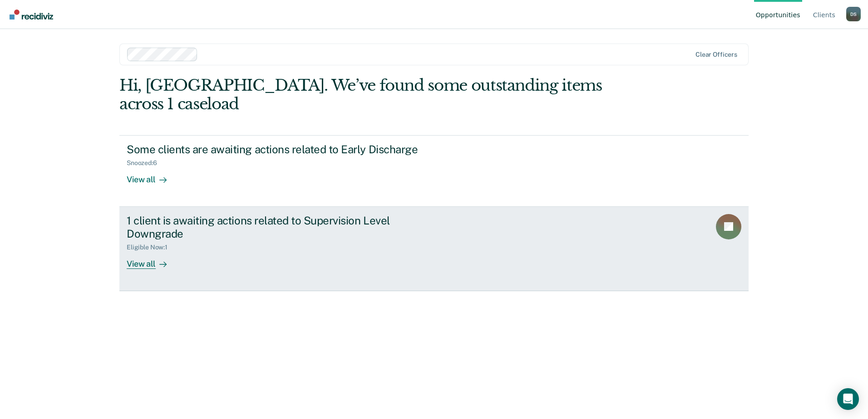  Describe the element at coordinates (434, 171) in the screenshot. I see `a: Some clients are awaiting actions related to Early DischargeSnoozed:6View all` at that location.